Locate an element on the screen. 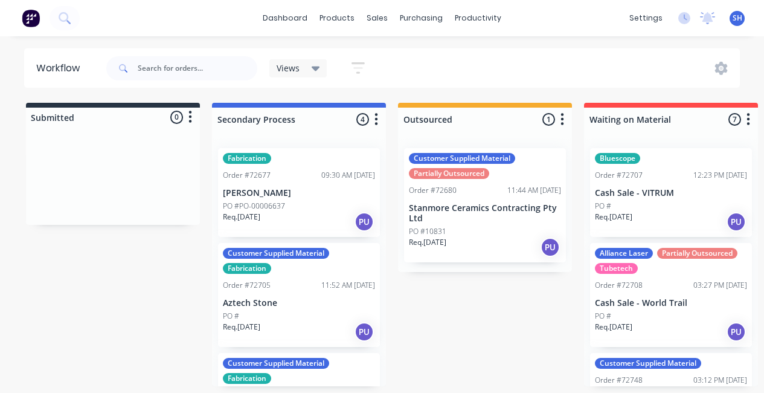 The image size is (764, 393). div: Order #72680 is located at coordinates (432, 190).